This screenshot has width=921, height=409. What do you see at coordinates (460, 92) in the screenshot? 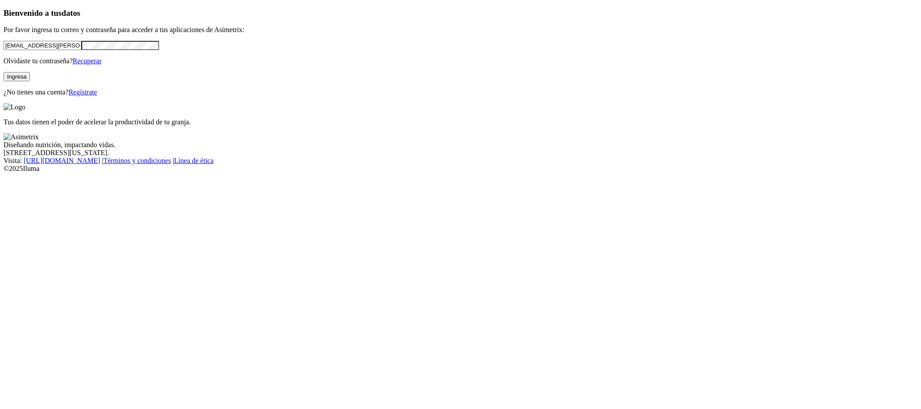
I see `p: ¿No tienes una cuenta?` at bounding box center [460, 92].